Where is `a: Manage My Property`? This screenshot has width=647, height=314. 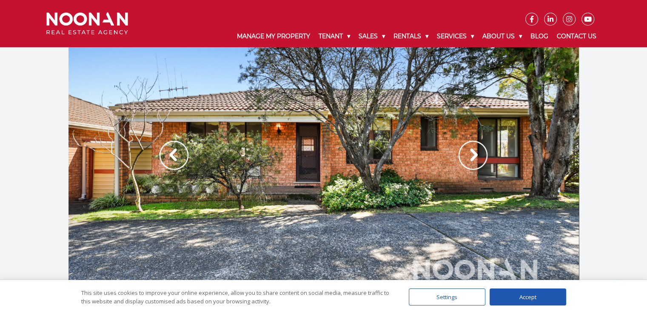
a: Manage My Property is located at coordinates (273, 36).